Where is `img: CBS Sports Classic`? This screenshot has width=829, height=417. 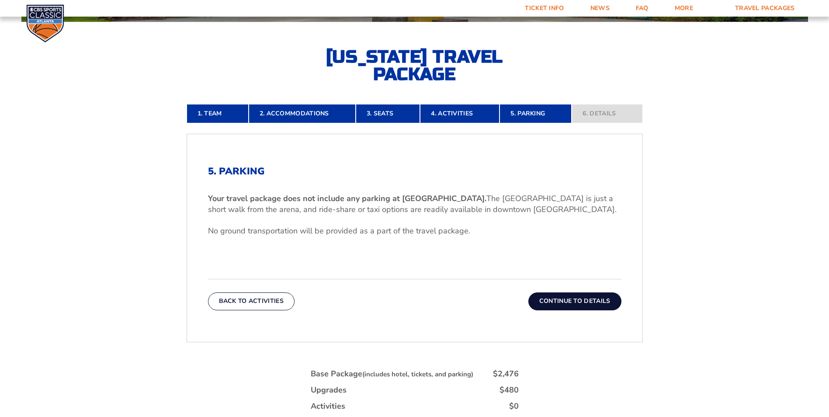
img: CBS Sports Classic is located at coordinates (45, 23).